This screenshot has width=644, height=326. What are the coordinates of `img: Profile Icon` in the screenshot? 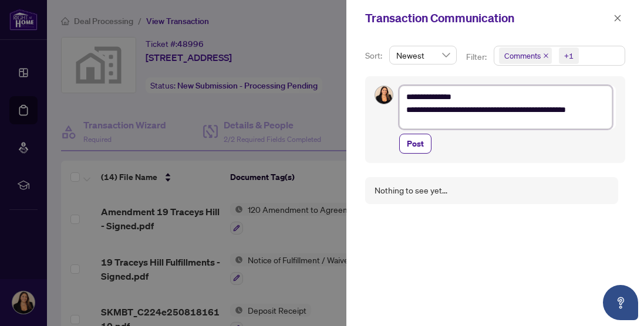 It's located at (384, 95).